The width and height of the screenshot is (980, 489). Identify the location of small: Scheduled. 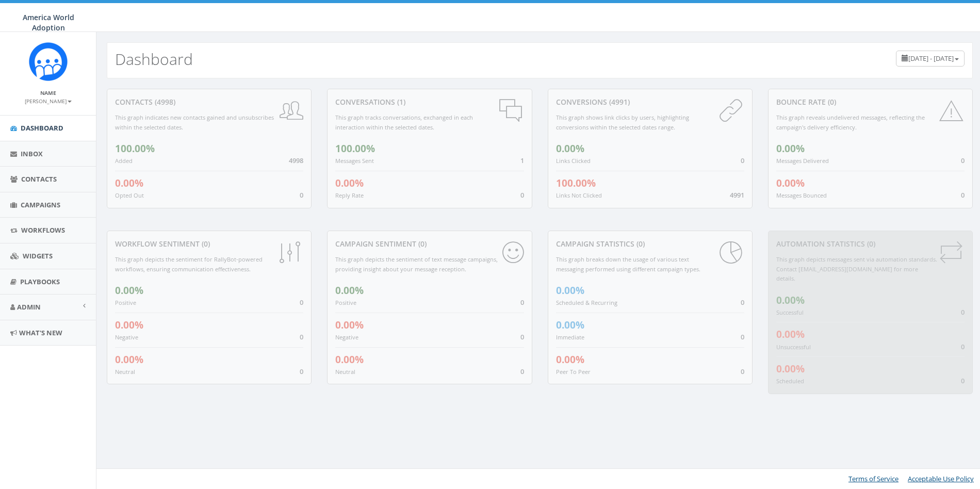
(790, 381).